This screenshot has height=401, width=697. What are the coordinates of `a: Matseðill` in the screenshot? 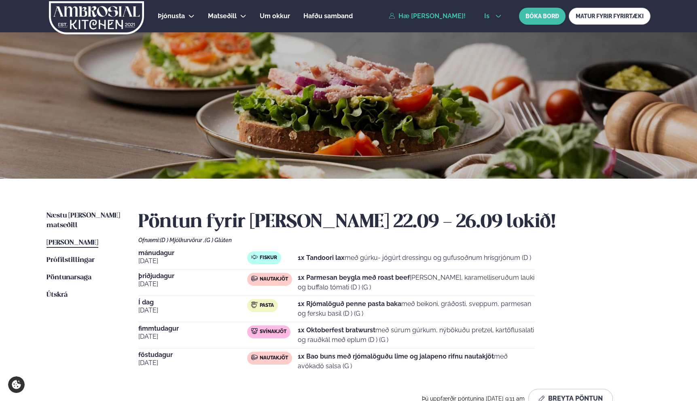 It's located at (222, 16).